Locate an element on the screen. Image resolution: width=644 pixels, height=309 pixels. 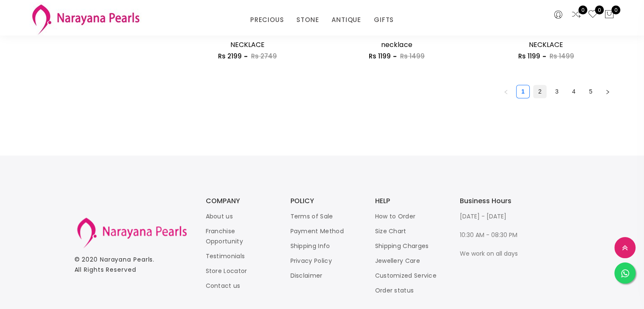
button: left is located at coordinates (506, 92).